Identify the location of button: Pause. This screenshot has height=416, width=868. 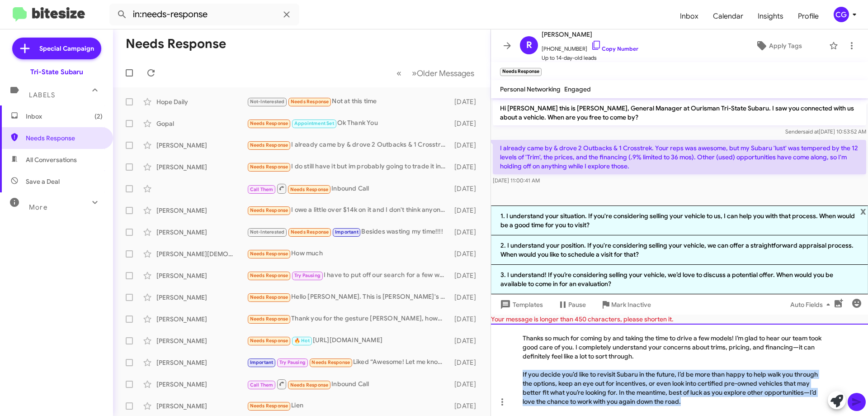
(571, 304).